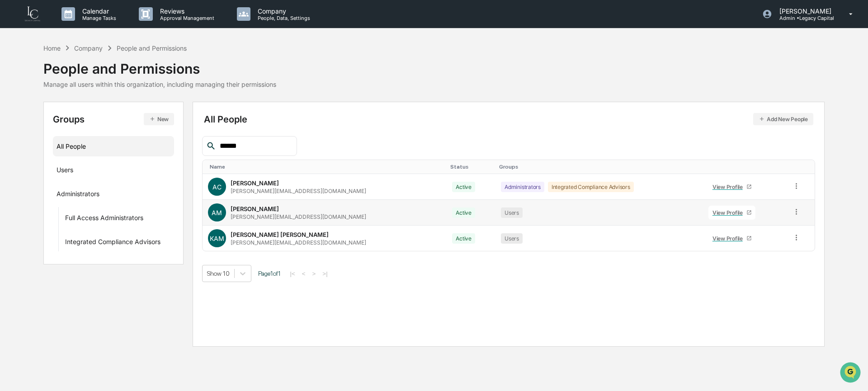 The width and height of the screenshot is (868, 391). I want to click on a: Powered byPylon, so click(87, 156).